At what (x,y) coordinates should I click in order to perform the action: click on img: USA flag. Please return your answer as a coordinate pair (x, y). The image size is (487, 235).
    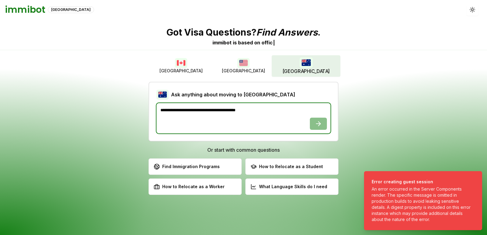
    Looking at the image, I should click on (244, 63).